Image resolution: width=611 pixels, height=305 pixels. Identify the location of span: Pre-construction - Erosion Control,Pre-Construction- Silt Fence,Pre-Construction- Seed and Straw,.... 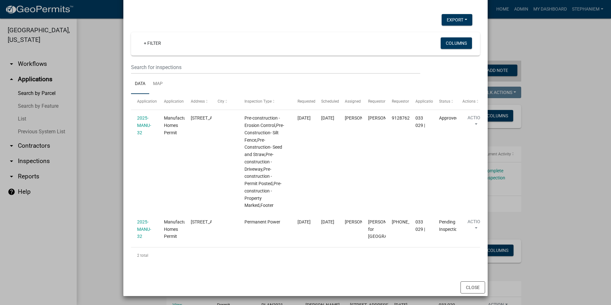
(264, 161).